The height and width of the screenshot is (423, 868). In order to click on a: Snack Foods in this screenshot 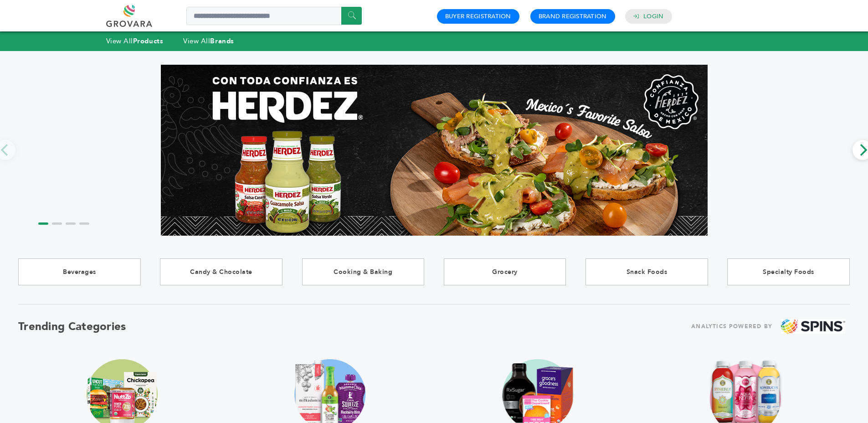, I will do `click(647, 272)`.